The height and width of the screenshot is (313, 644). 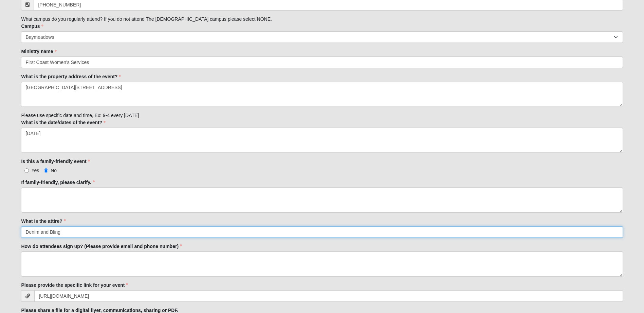 What do you see at coordinates (46, 170) in the screenshot?
I see `input: No` at bounding box center [46, 170].